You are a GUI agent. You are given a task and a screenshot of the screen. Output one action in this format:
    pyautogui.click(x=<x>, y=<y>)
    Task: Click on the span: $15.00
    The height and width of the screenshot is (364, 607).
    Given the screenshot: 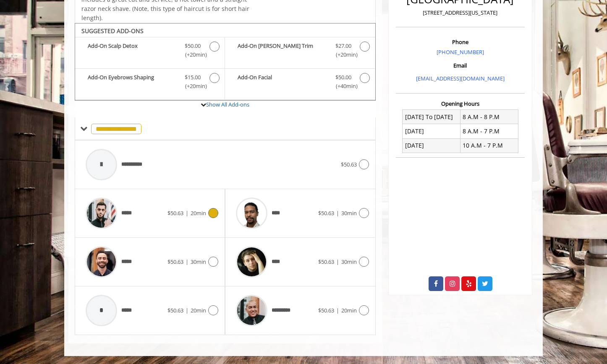 What is the action you would take?
    pyautogui.click(x=193, y=77)
    